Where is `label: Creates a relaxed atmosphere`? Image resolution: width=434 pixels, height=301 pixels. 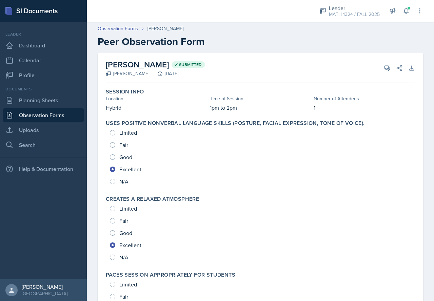
label: Creates a relaxed atmosphere is located at coordinates (152, 199).